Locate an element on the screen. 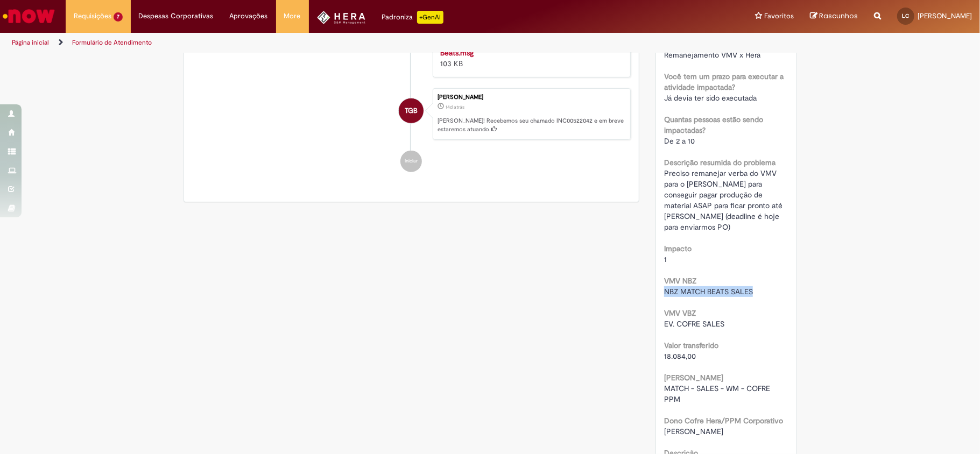 The height and width of the screenshot is (454, 980). span: MATCH - SALES - WM - COFRE PPM is located at coordinates (718, 394).